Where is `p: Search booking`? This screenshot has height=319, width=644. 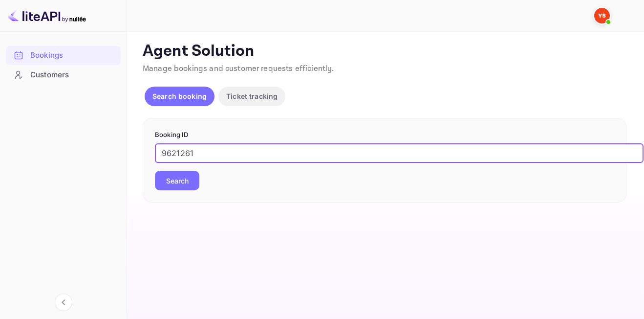
p: Search booking is located at coordinates (180, 96).